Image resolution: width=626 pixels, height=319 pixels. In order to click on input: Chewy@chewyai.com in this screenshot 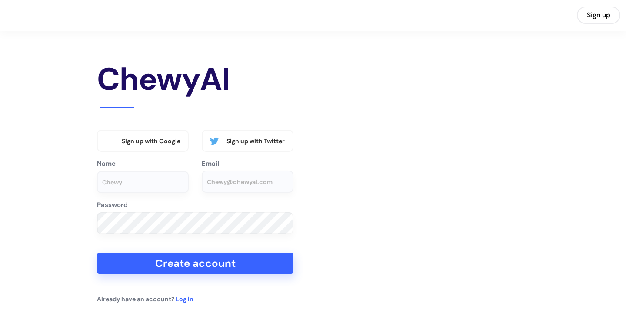, I will do `click(247, 182)`.